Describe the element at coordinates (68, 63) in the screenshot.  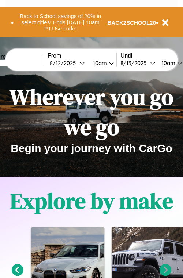
I see `button: 8/12/2025` at that location.